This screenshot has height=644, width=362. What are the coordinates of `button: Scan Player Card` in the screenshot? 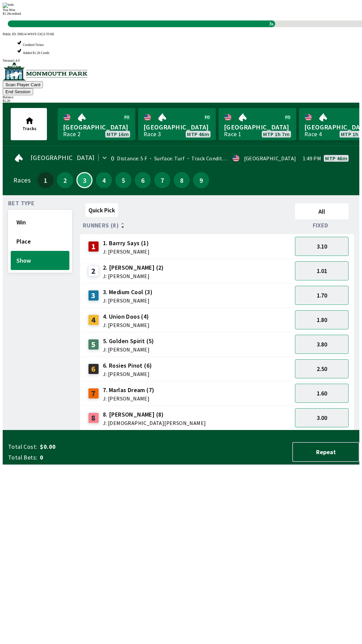 It's located at (23, 84).